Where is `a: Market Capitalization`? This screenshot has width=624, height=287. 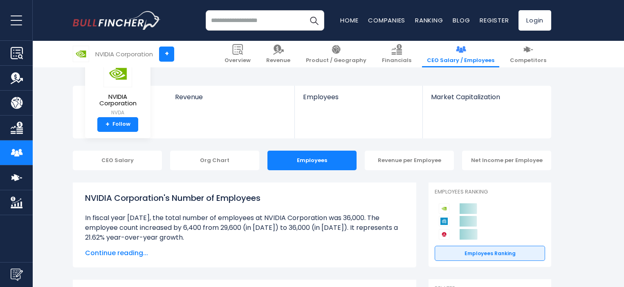
a: Market Capitalization is located at coordinates (487, 100).